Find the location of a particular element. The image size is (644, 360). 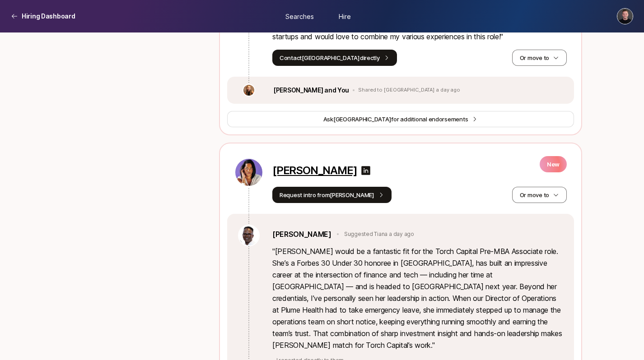

img: Christopher Harper is located at coordinates (625, 16).